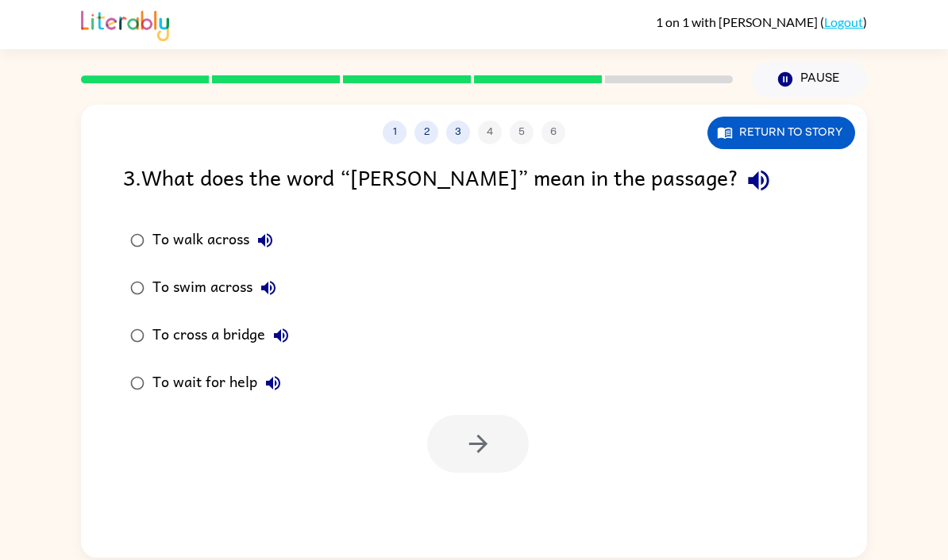 Image resolution: width=948 pixels, height=560 pixels. Describe the element at coordinates (217, 241) in the screenshot. I see `div: To walk across` at that location.